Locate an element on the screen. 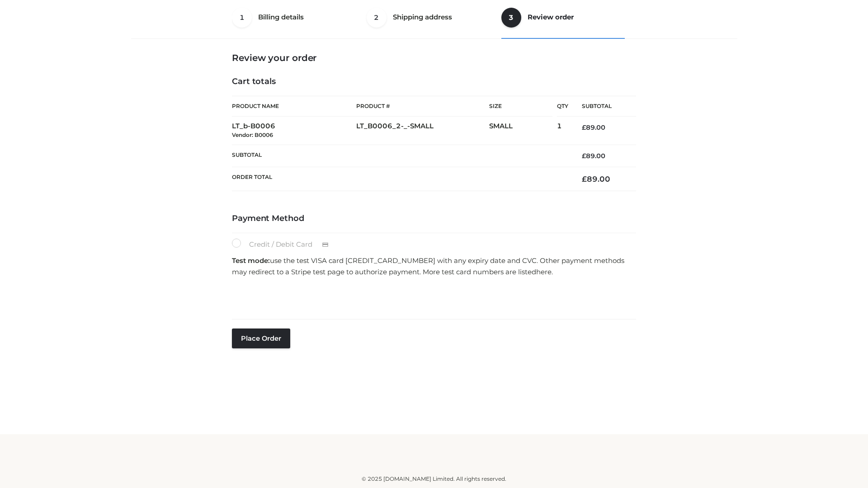 The image size is (868, 488). th: Size is located at coordinates (521, 107).